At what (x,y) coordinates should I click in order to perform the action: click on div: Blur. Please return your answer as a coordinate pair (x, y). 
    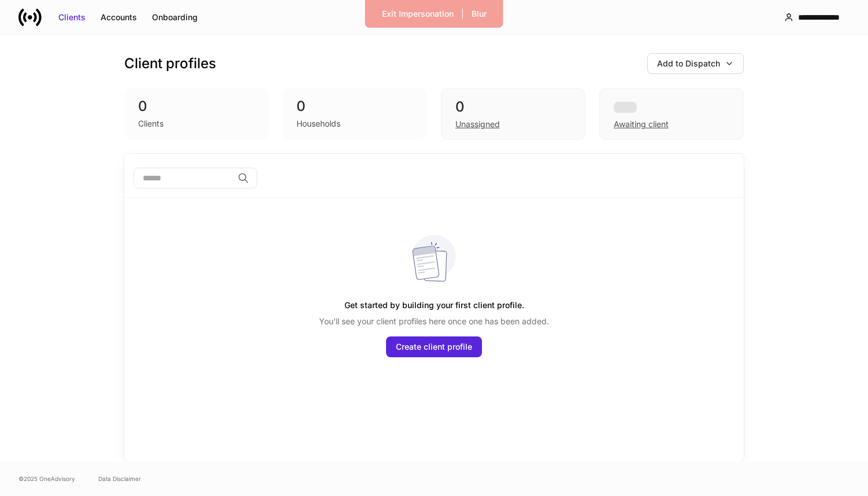
    Looking at the image, I should click on (479, 14).